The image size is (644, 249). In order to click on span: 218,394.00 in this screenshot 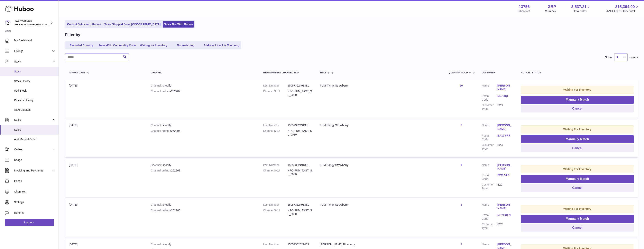, I will do `click(625, 7)`.